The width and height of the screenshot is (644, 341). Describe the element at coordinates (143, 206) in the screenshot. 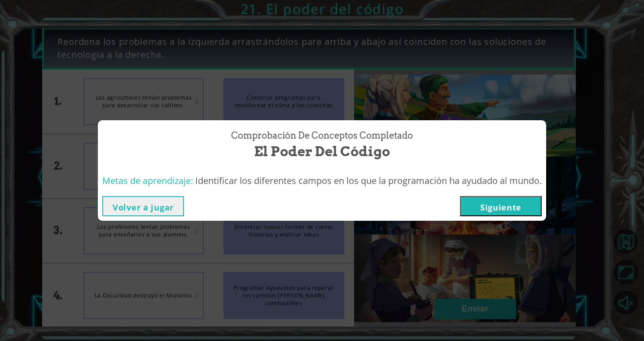

I see `button: Volver a jugar` at that location.